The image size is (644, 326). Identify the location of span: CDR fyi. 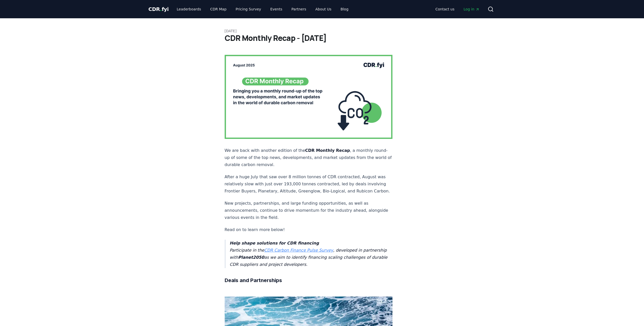
(159, 9).